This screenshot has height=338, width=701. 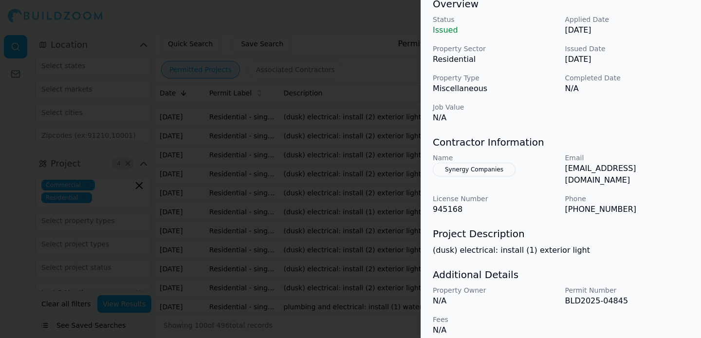 What do you see at coordinates (495, 107) in the screenshot?
I see `p: Job Value` at bounding box center [495, 107].